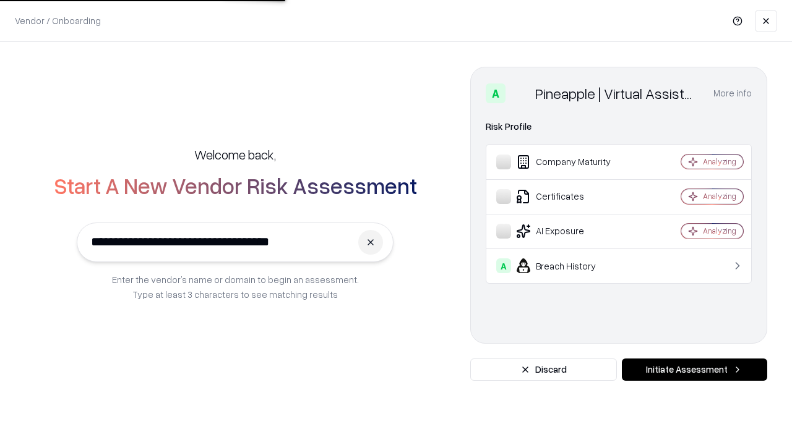  Describe the element at coordinates (235, 287) in the screenshot. I see `p: Enter the vendor’s name or domain to begin an assessment. Type at least 3 characters to see match...` at that location.